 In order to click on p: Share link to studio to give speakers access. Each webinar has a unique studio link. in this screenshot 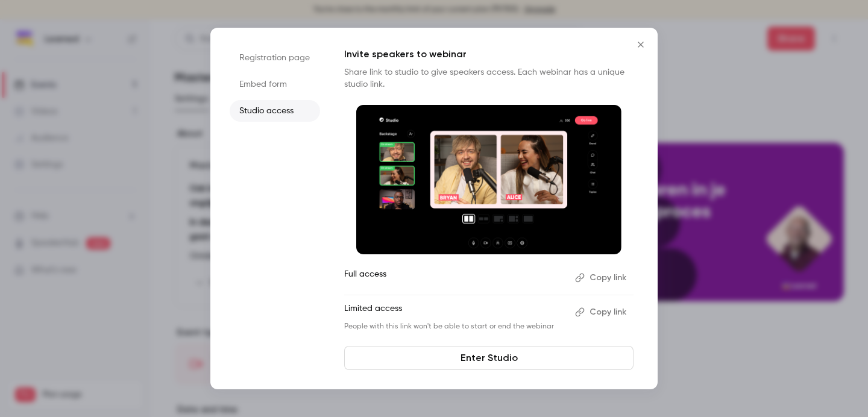, I will do `click(489, 79)`.